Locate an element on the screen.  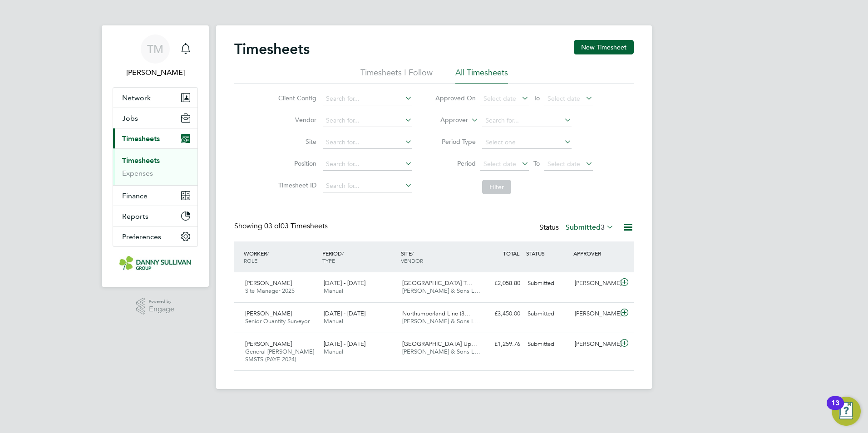
div: Showing is located at coordinates (282, 226).